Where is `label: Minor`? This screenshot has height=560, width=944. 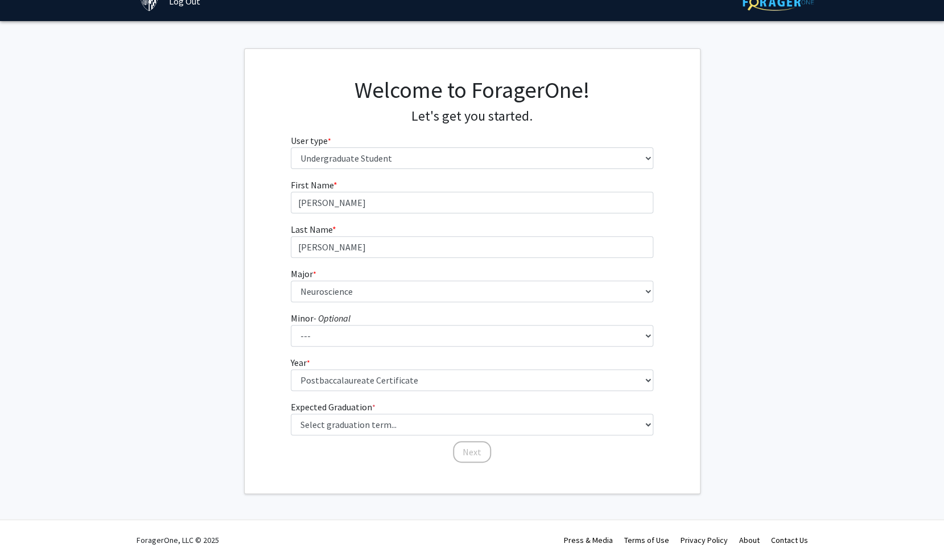 label: Minor is located at coordinates (320, 318).